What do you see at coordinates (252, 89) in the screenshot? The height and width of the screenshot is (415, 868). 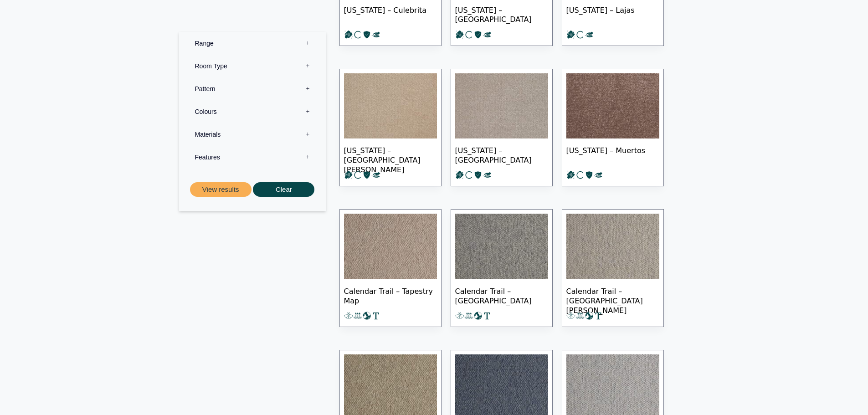 I see `label: Pattern` at bounding box center [252, 89].